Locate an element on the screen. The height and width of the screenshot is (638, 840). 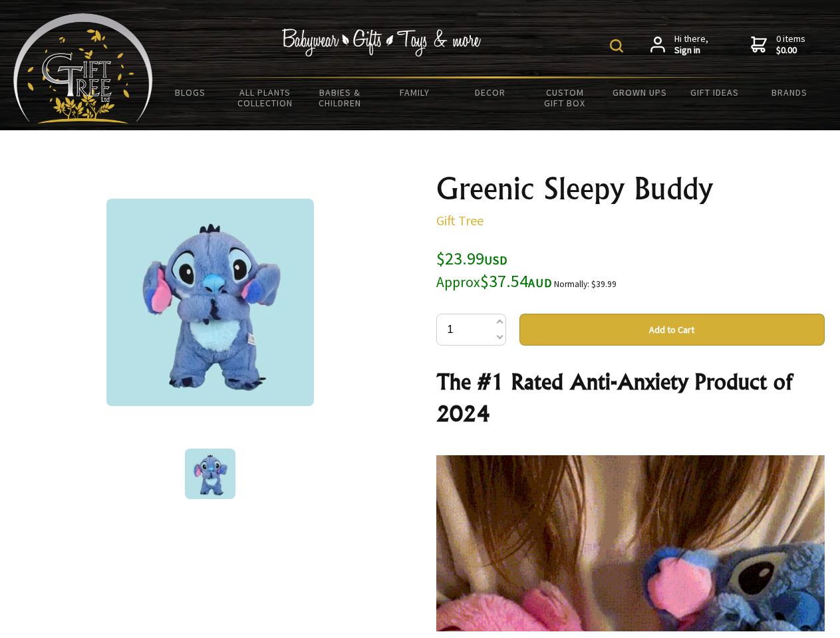
a: Babies & Children is located at coordinates (340, 98).